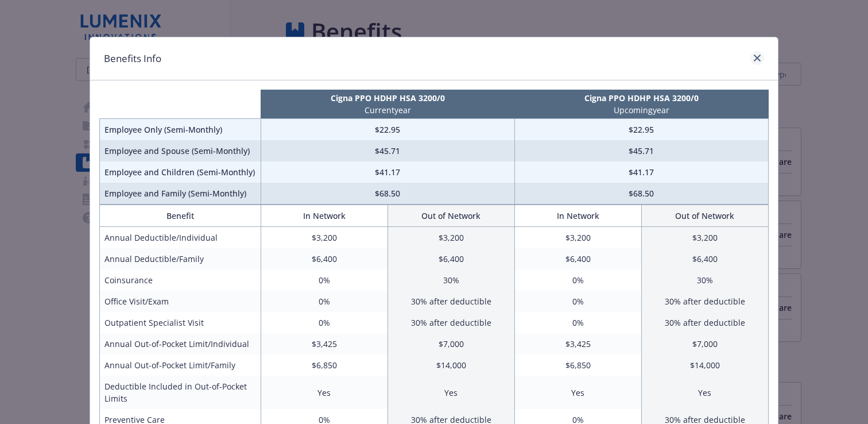  What do you see at coordinates (180, 104) in the screenshot?
I see `th: intentionally left blank` at bounding box center [180, 104].